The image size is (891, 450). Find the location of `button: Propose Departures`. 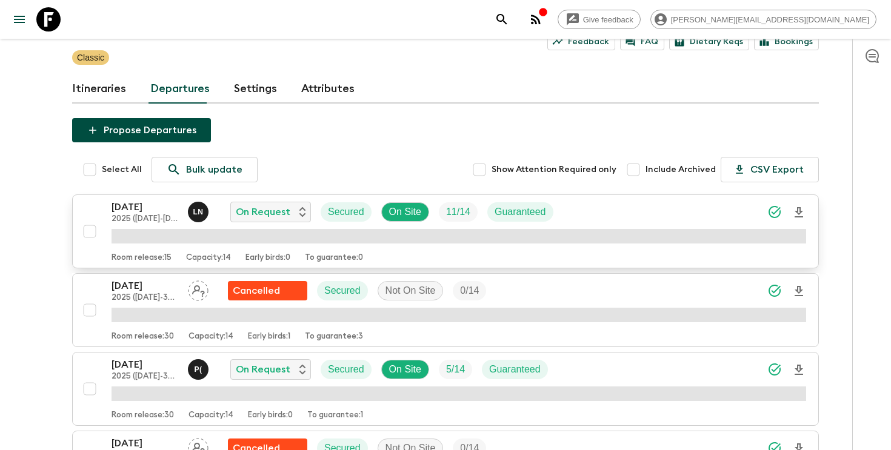

button: Propose Departures is located at coordinates (141, 130).